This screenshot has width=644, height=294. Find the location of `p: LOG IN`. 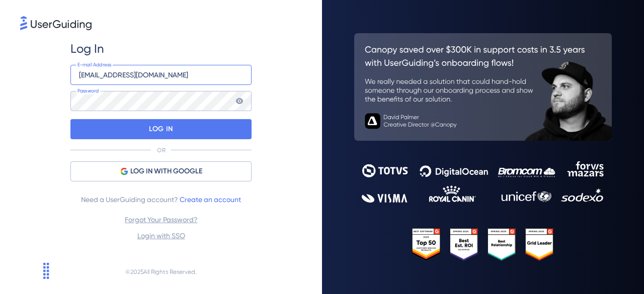

p: LOG IN is located at coordinates (161, 129).